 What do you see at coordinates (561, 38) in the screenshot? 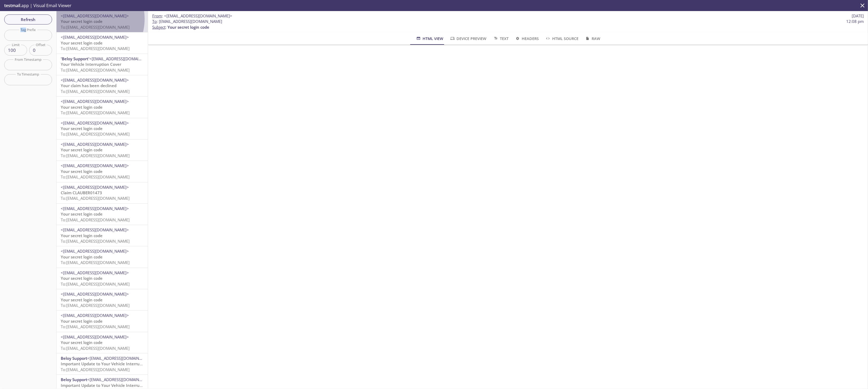
I see `span: HTML Source` at bounding box center [561, 38].